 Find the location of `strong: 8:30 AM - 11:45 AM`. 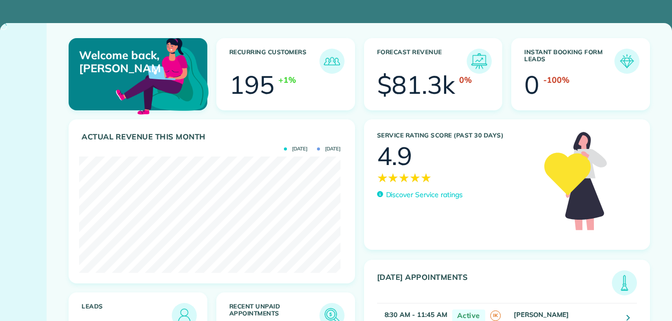

strong: 8:30 AM - 11:45 AM is located at coordinates (416, 314).